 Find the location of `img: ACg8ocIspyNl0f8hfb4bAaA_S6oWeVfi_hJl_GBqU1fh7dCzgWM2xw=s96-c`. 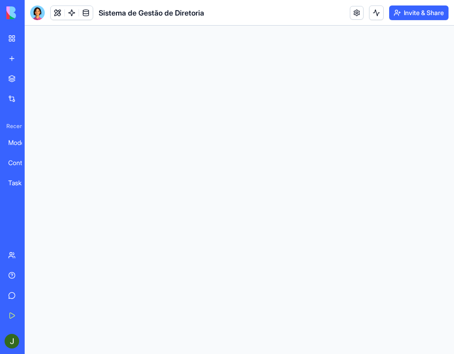

img: ACg8ocIspyNl0f8hfb4bAaA_S6oWeVfi_hJl_GBqU1fh7dCzgWM2xw=s96-c is located at coordinates (12, 341).